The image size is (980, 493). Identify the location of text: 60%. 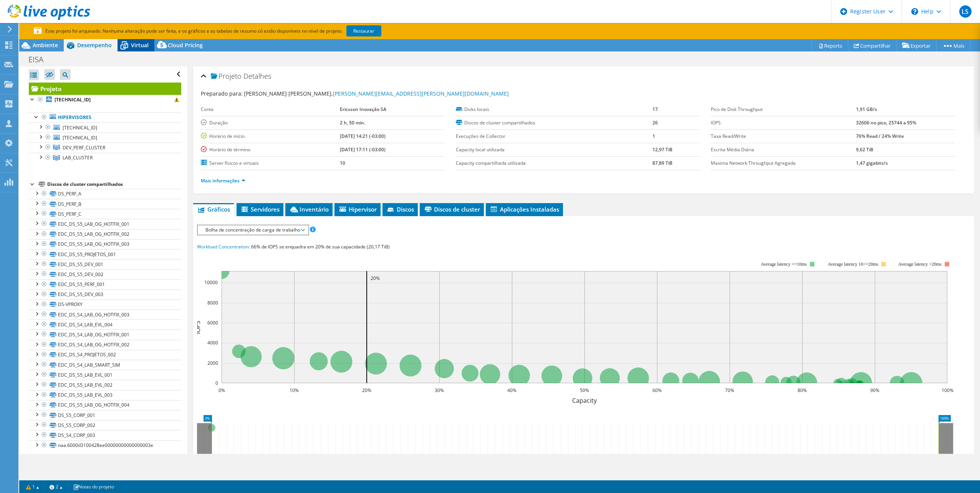
(657, 390).